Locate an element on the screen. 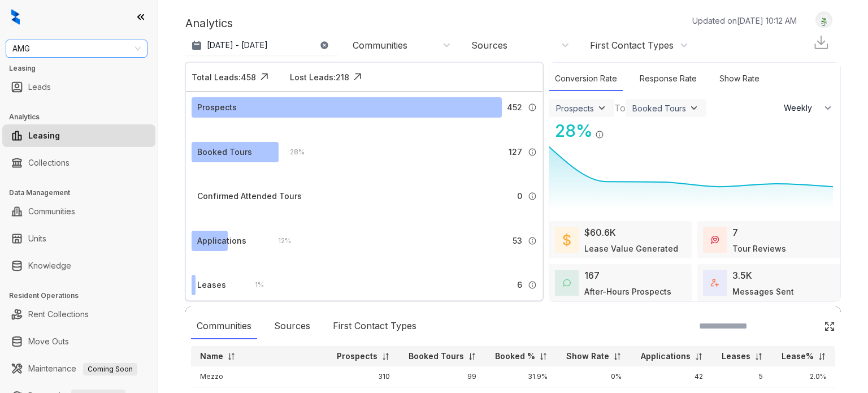  td: 5 is located at coordinates (742, 376).